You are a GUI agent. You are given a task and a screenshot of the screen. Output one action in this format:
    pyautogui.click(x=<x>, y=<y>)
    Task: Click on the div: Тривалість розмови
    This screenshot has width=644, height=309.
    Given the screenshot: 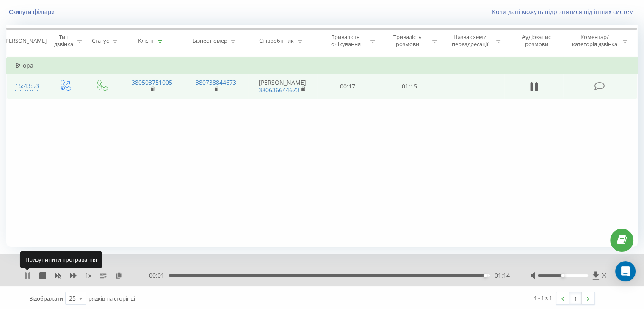 What is the action you would take?
    pyautogui.click(x=407, y=41)
    